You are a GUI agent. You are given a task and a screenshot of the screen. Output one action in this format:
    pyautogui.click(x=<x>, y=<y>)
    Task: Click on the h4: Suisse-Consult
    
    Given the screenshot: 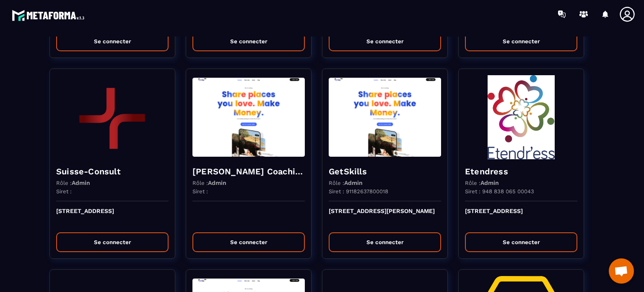 What is the action you would take?
    pyautogui.click(x=112, y=171)
    